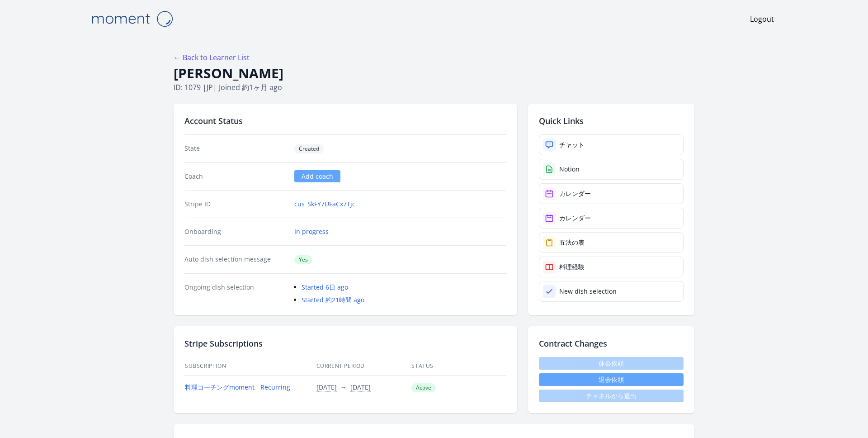 This screenshot has height=438, width=868. I want to click on a: 五法の表, so click(611, 243).